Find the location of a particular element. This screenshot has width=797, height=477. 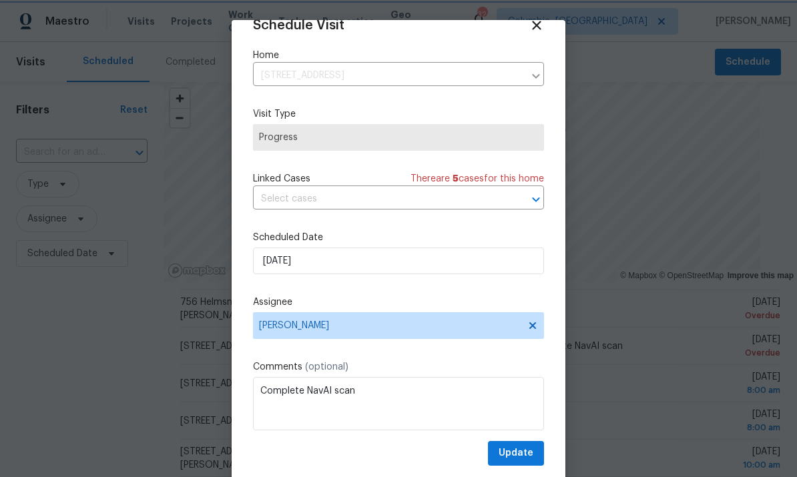

span: Progress is located at coordinates (398, 137).